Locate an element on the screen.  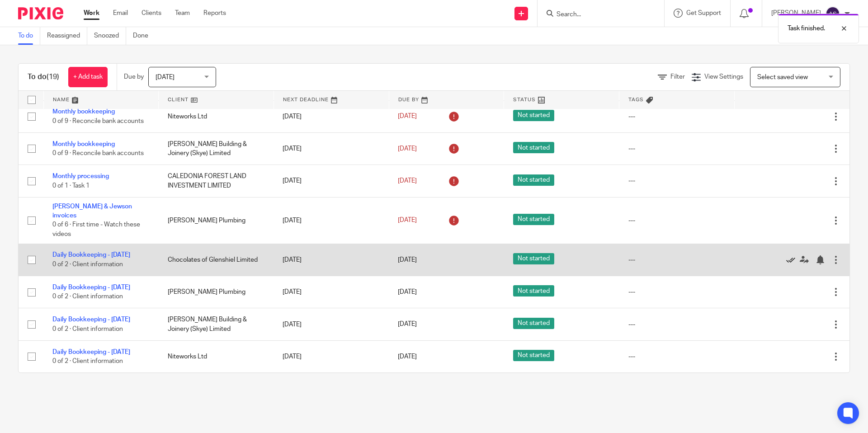
img: svg%3E is located at coordinates (833, 13).